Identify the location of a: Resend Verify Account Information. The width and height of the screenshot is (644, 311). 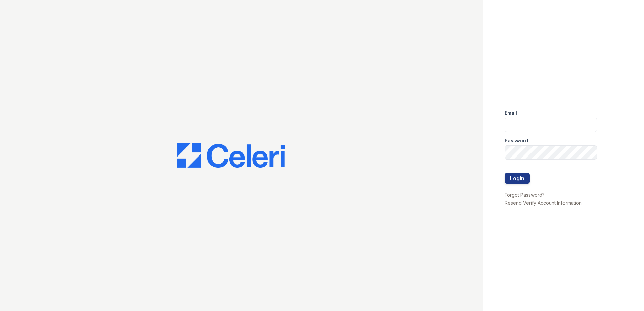
(543, 203).